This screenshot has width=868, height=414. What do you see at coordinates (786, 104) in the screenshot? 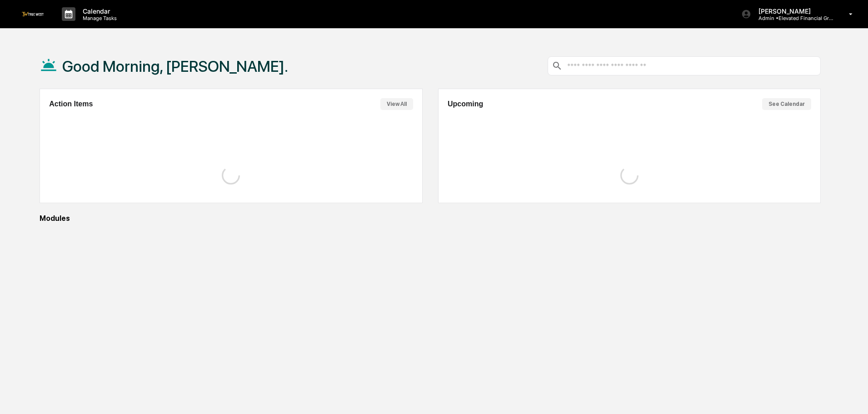
I see `a: See Calendar` at bounding box center [786, 104].